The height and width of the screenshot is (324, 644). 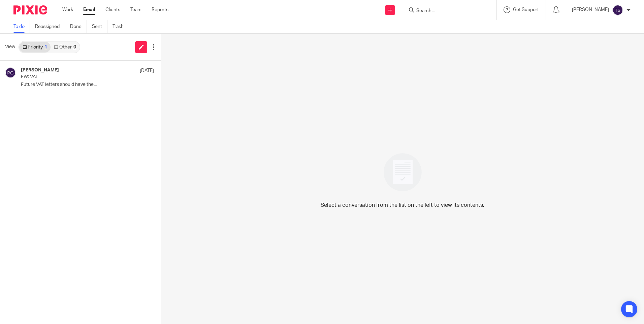 I want to click on a: Sent, so click(x=100, y=27).